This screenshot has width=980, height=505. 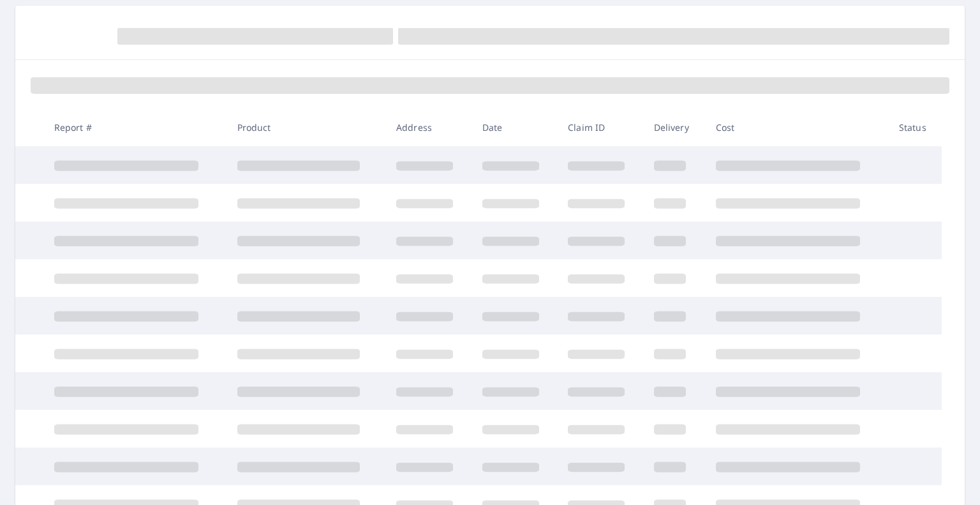 I want to click on th: Delivery, so click(x=674, y=127).